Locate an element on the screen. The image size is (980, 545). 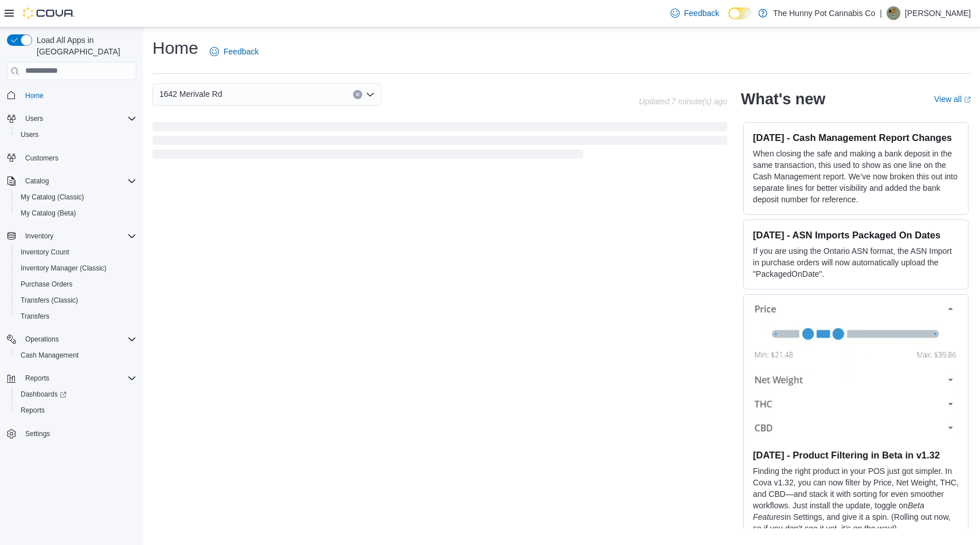
span: Loading is located at coordinates (439, 142).